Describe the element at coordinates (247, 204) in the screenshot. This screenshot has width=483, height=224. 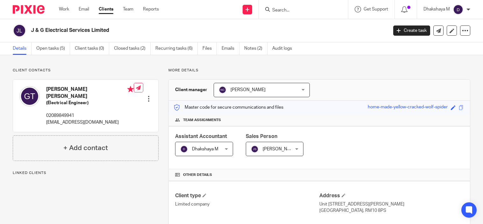
I see `p: Limited company` at that location.